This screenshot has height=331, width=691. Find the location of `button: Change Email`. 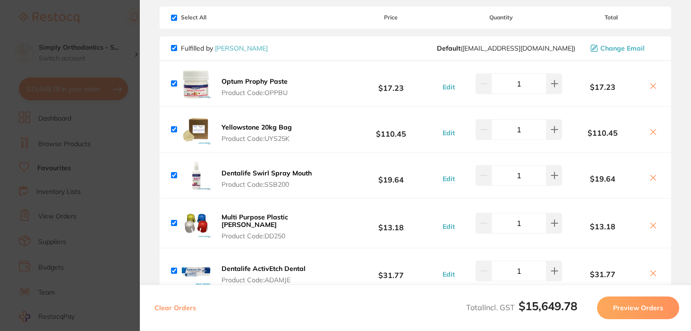

button: Change Email is located at coordinates (623, 48).